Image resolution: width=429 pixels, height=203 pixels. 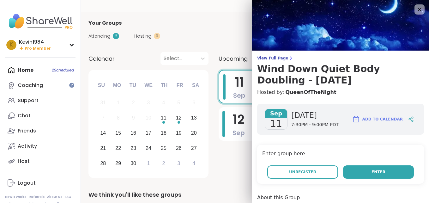 What do you see at coordinates (103, 102) in the screenshot?
I see `div: 31` at bounding box center [103, 102].